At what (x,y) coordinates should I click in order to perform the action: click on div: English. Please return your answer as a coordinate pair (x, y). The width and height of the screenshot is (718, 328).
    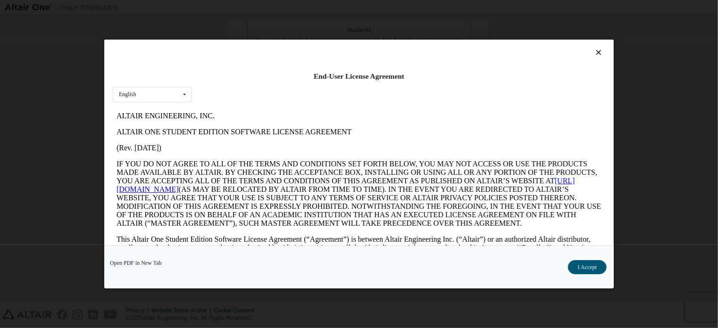
    Looking at the image, I should click on (127, 94).